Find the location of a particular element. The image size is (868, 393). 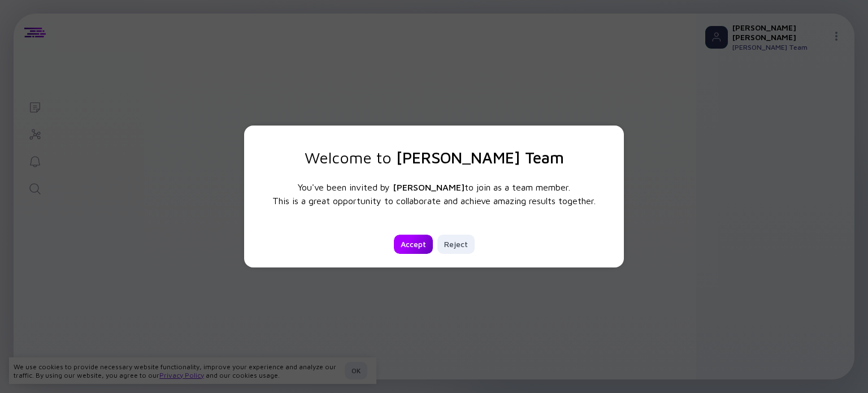

div: You've been invited by to join as a team member. This is a great opportunity to collaborate and a... is located at coordinates (434, 194).